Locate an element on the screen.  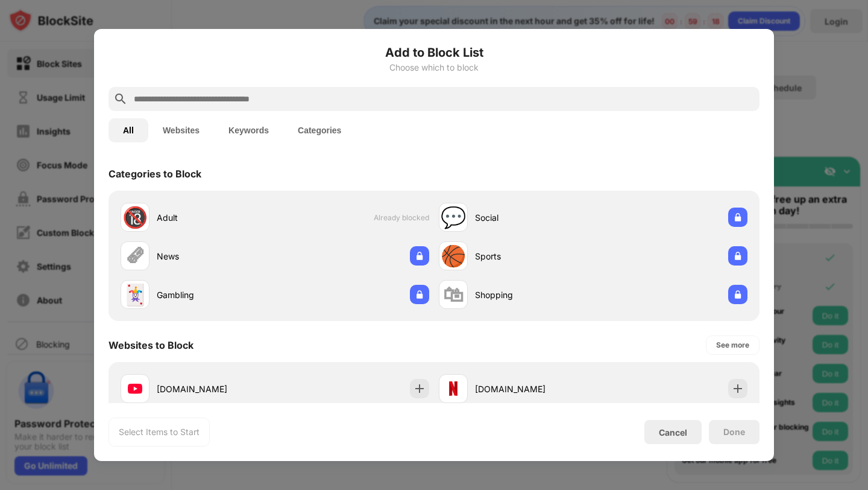
div: Social is located at coordinates (534, 217).